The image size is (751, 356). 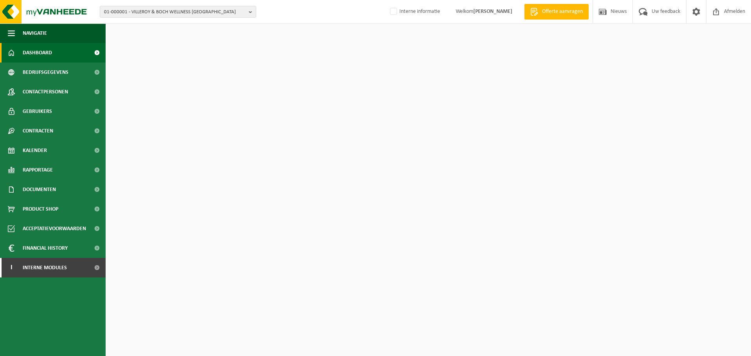 What do you see at coordinates (35, 33) in the screenshot?
I see `span: Navigatie` at bounding box center [35, 33].